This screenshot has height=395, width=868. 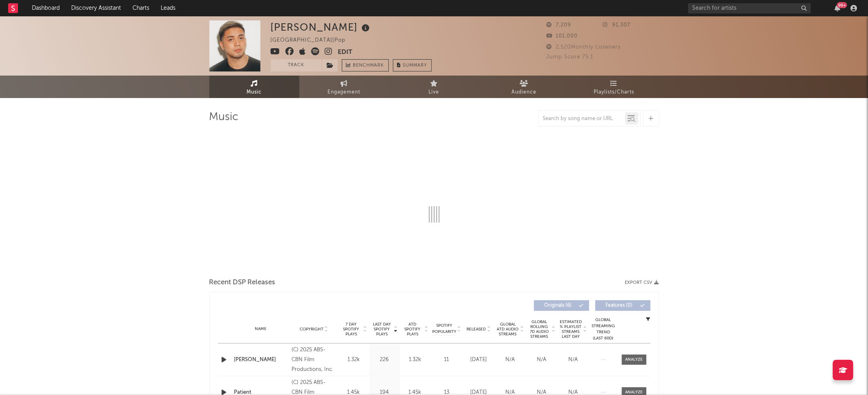 I want to click on span: 7 Day Spotify Plays, so click(x=352, y=330).